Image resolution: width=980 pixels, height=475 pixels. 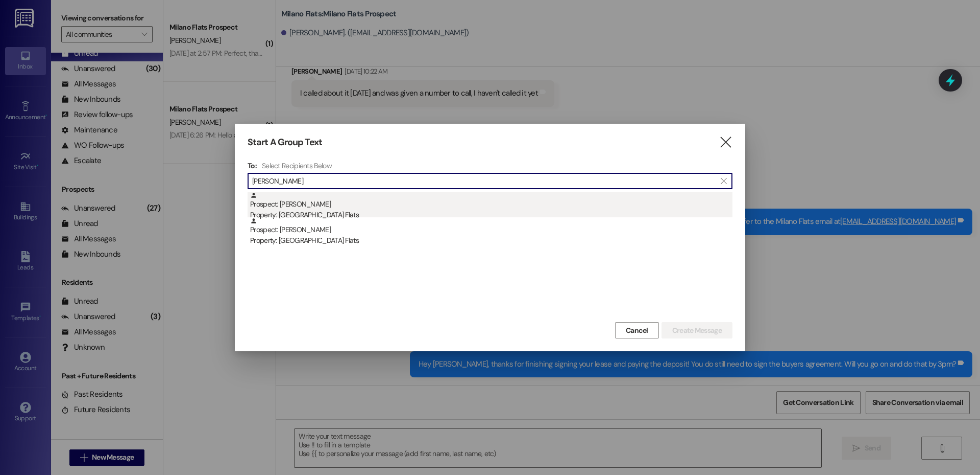 I want to click on button: Create Message, so click(x=697, y=330).